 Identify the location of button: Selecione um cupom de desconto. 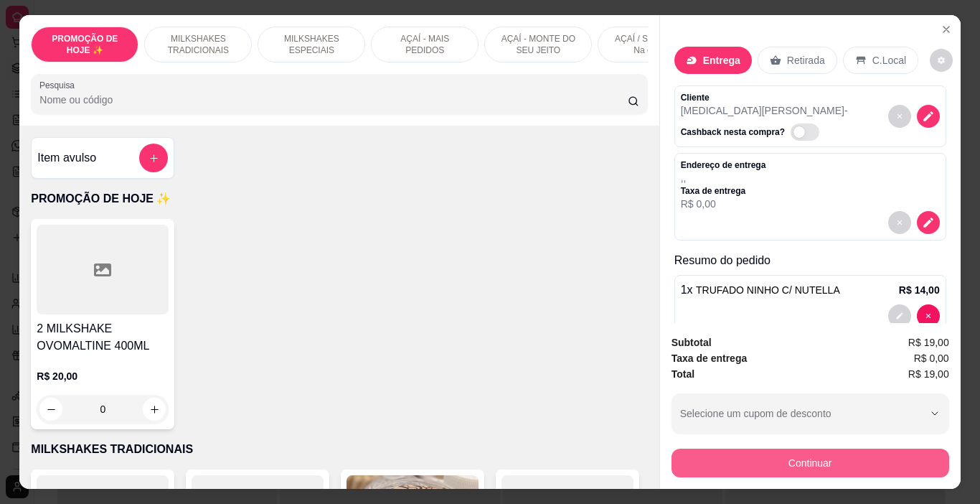
(810, 413).